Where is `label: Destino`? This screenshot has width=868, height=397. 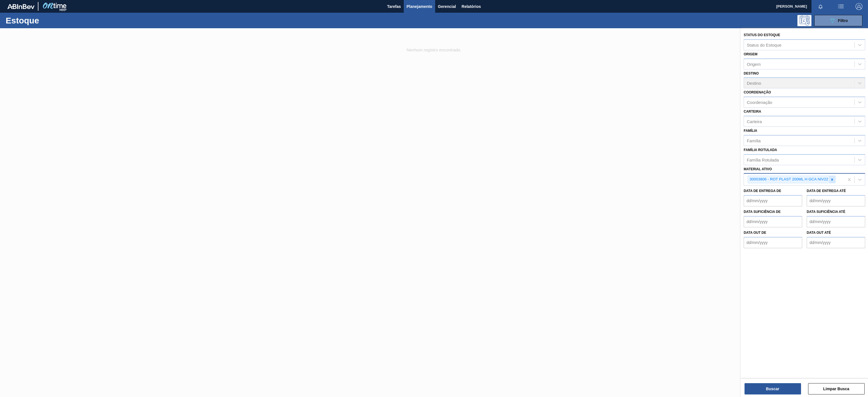
label: Destino is located at coordinates (751, 73).